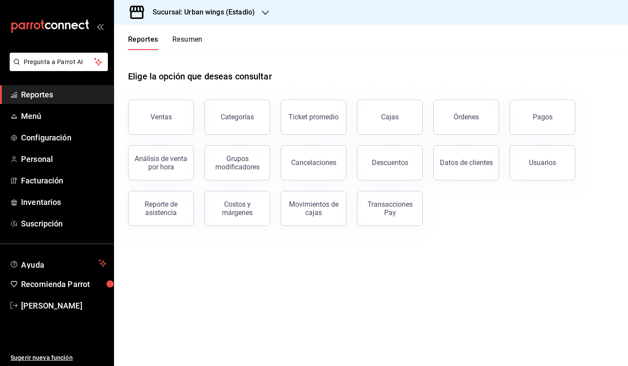 Image resolution: width=628 pixels, height=366 pixels. Describe the element at coordinates (237, 208) in the screenshot. I see `div: Costos y márgenes` at that location.